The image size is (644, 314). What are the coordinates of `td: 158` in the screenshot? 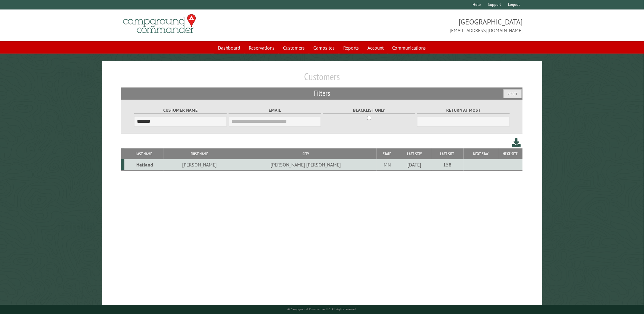 It's located at (447, 165).